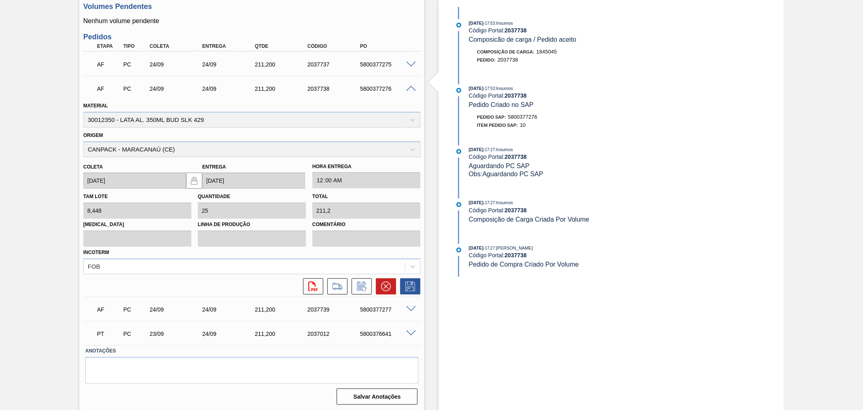 Image resolution: width=863 pixels, height=410 pixels. I want to click on div: Coleta, so click(177, 46).